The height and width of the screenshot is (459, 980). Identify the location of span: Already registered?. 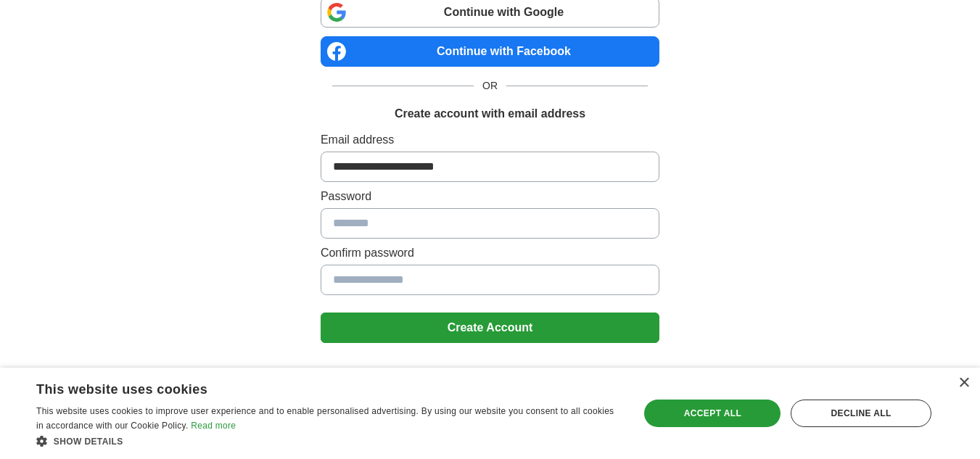
(490, 374).